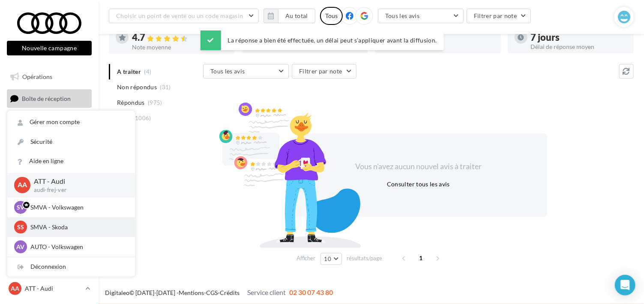 The height and width of the screenshot is (304, 644). Describe the element at coordinates (446, 47) in the screenshot. I see `div: Taux de réponse` at that location.